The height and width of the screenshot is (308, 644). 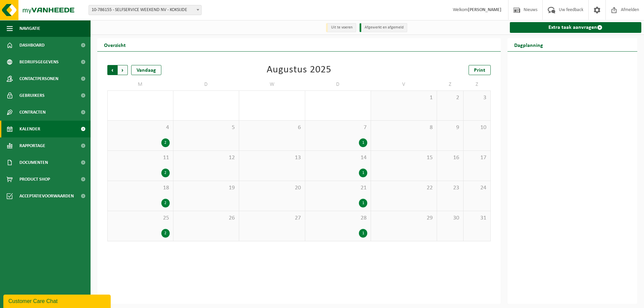 What do you see at coordinates (112, 70) in the screenshot?
I see `span: Vorige` at bounding box center [112, 70].